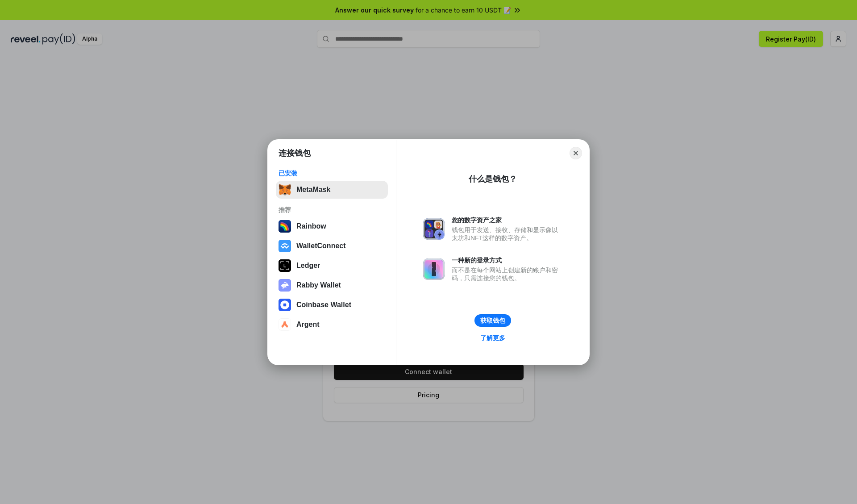  Describe the element at coordinates (295, 153) in the screenshot. I see `h1: 连接钱包` at that location.